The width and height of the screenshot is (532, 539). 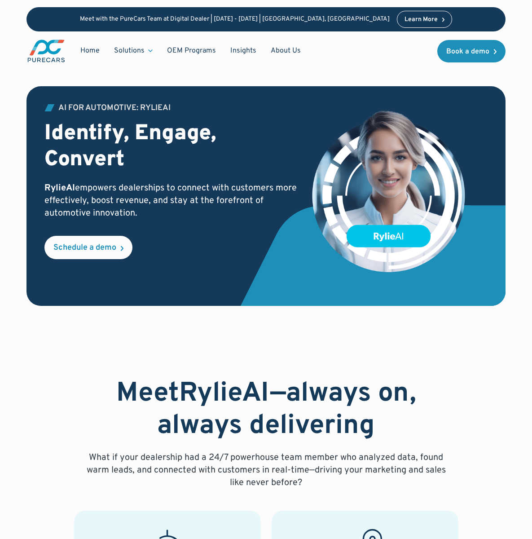 What do you see at coordinates (244, 51) in the screenshot?
I see `a: Insights` at bounding box center [244, 51].